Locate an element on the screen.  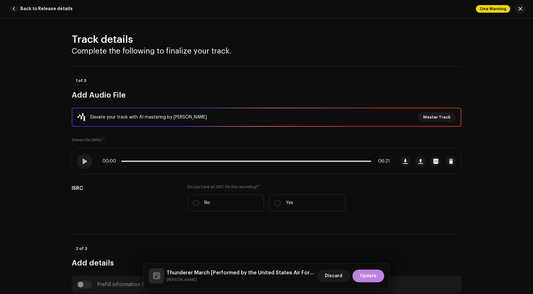
h5: Thunderer March [Performed by the United States Air Force Band] is located at coordinates (240, 273).